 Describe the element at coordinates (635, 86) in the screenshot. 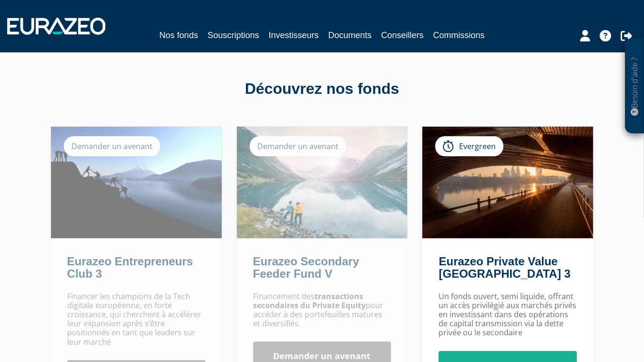

I see `p: Besoin d'aide ?` at that location.